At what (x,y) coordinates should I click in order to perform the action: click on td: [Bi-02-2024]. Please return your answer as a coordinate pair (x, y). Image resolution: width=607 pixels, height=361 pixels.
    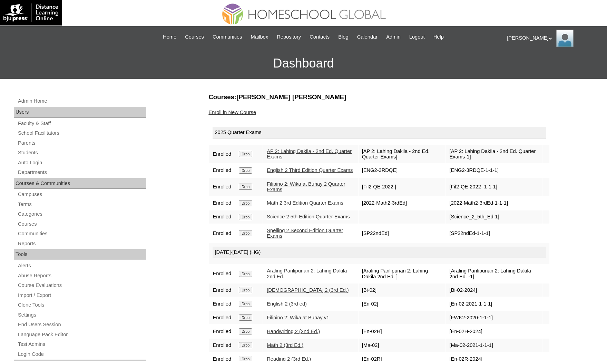
    Looking at the image, I should click on (494, 290).